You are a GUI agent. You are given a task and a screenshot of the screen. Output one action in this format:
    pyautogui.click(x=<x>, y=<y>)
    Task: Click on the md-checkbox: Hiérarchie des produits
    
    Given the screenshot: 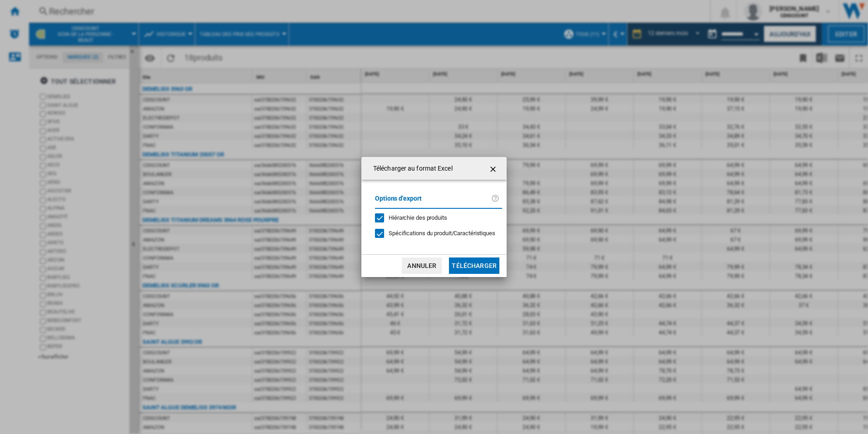 What is the action you would take?
    pyautogui.click(x=435, y=217)
    